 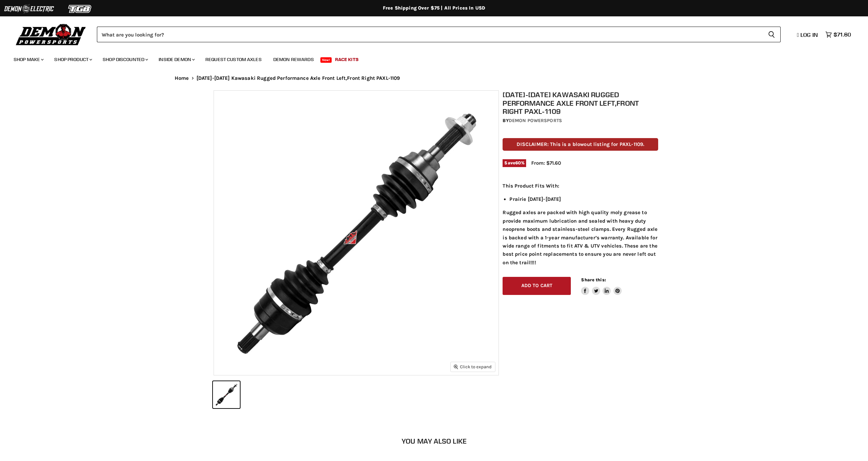 What do you see at coordinates (771, 34) in the screenshot?
I see `button: Search` at bounding box center [771, 34].